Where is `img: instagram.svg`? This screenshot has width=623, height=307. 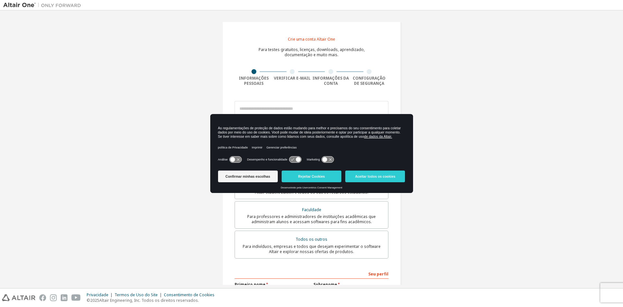 img: instagram.svg is located at coordinates (53, 297).